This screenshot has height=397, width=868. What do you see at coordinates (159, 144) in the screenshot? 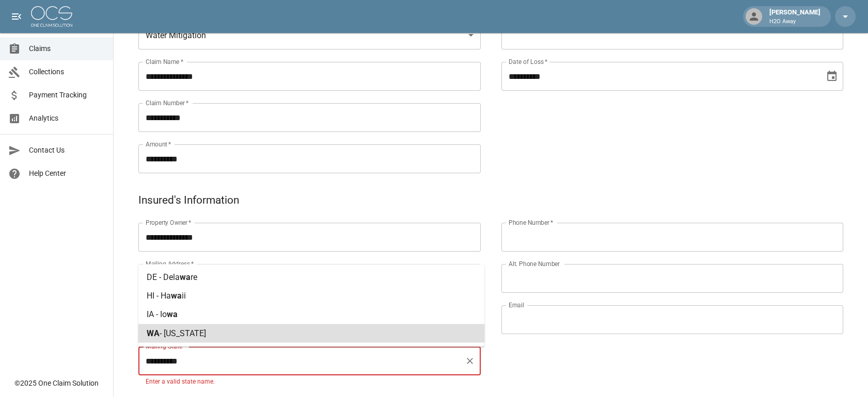
I see `label: Amount` at bounding box center [159, 144].